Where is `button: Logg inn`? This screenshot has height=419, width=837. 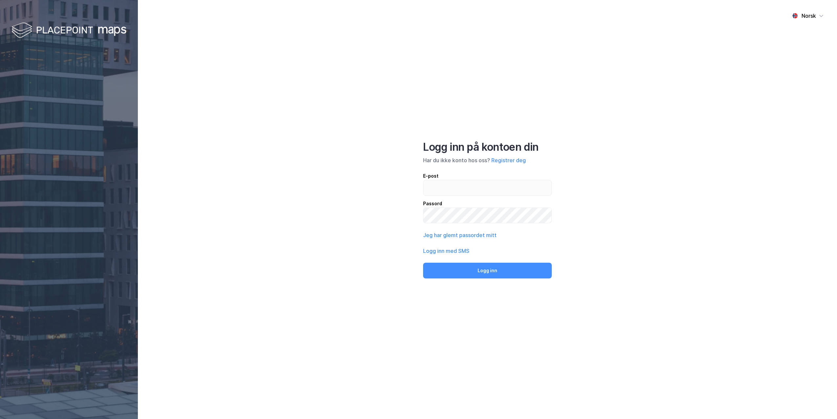
button: Logg inn is located at coordinates (488, 271).